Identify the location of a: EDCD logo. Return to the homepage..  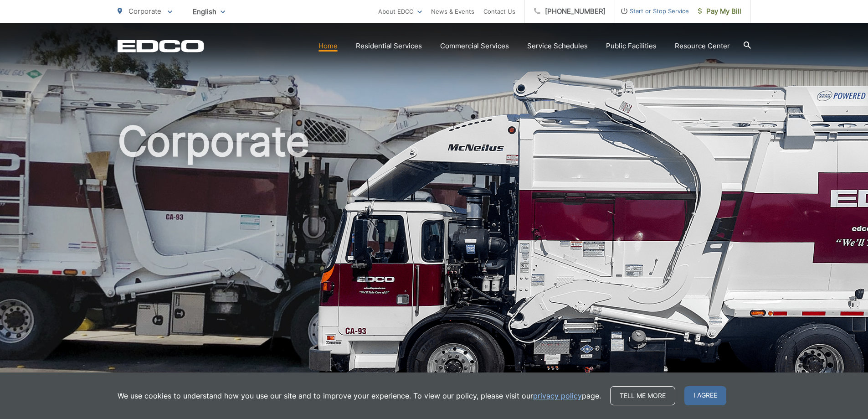
(161, 46).